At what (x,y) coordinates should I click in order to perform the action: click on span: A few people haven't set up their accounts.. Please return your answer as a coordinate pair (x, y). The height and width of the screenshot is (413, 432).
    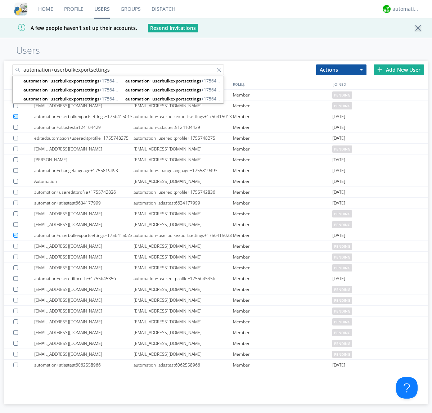
    Looking at the image, I should click on (71, 28).